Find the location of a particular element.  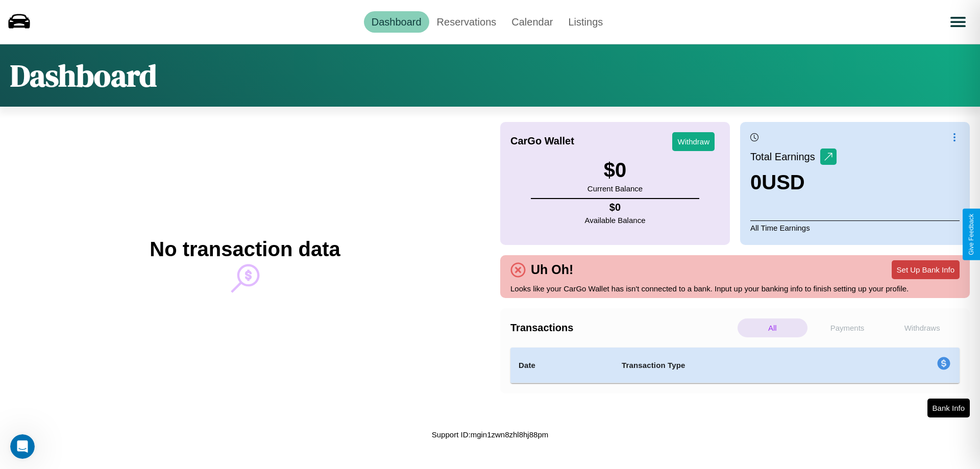

a: Calendar is located at coordinates (532, 22).